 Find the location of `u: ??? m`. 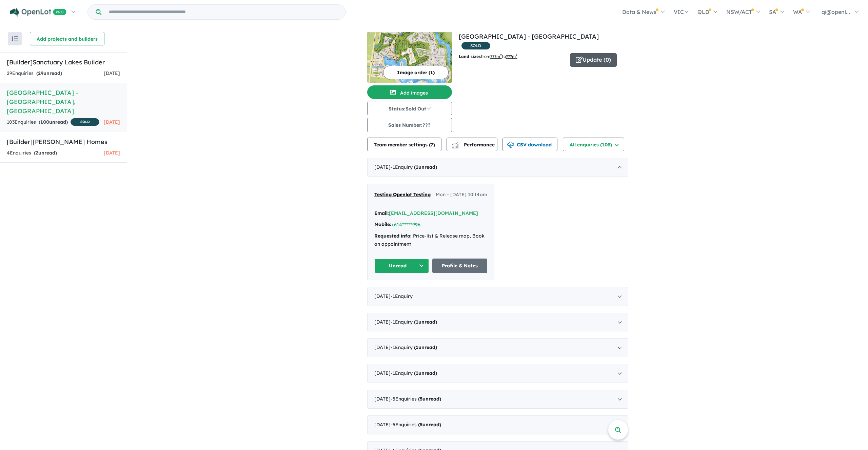

u: ??? m is located at coordinates (496, 56).